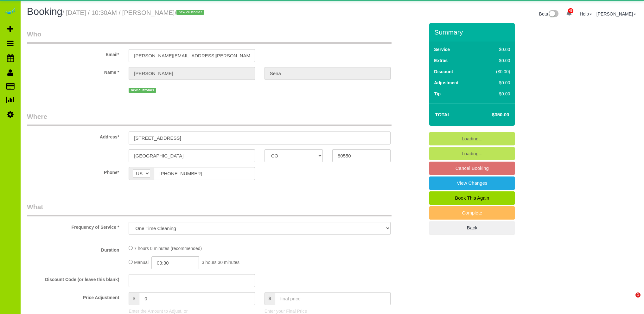 Image resolution: width=644 pixels, height=314 pixels. I want to click on input: First Name*, so click(192, 73).